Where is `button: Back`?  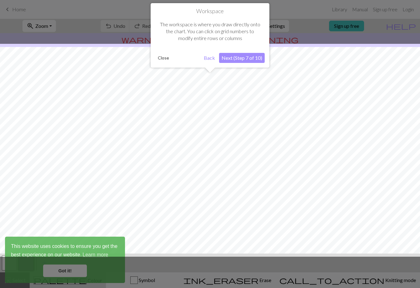
button: Back is located at coordinates (209, 58).